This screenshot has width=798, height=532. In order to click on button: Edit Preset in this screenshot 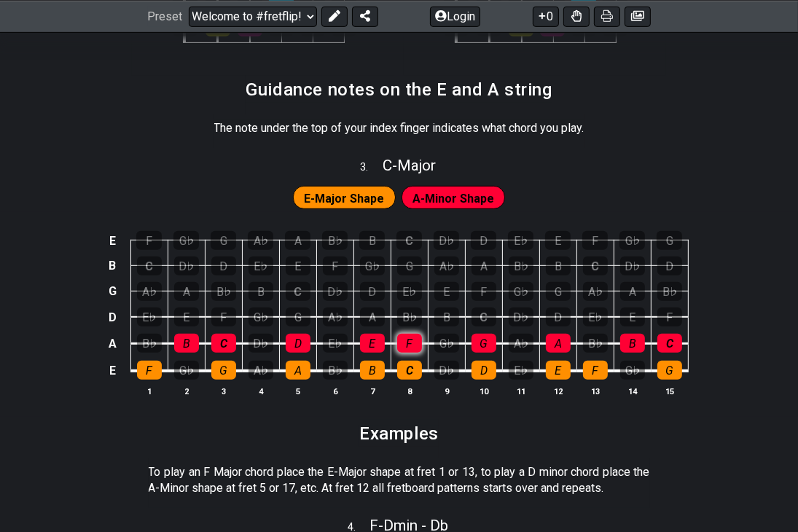, I will do `click(335, 16)`.